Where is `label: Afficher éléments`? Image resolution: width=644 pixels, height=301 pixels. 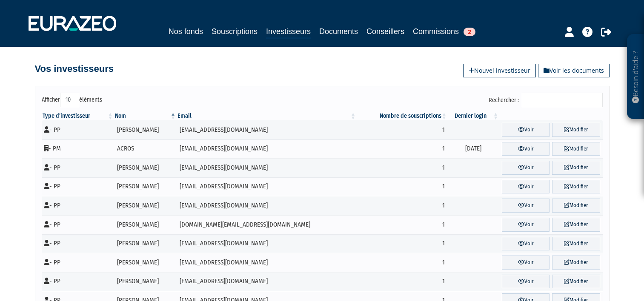 label: Afficher éléments is located at coordinates (72, 100).